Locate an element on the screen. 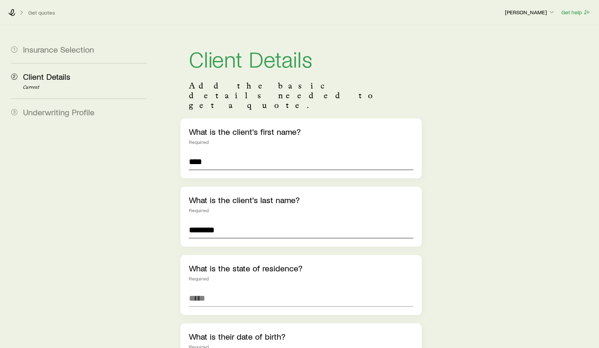  p: What is the client's last name? is located at coordinates (301, 200).